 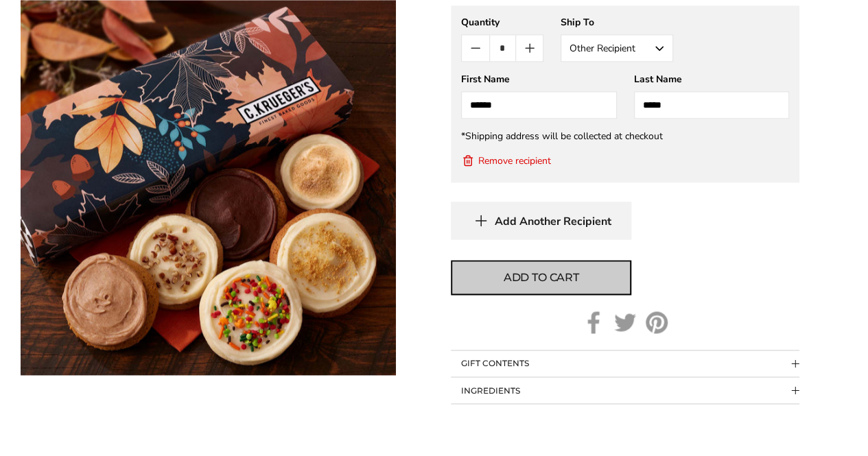 What do you see at coordinates (539, 105) in the screenshot?
I see `input: First Name` at bounding box center [539, 105].